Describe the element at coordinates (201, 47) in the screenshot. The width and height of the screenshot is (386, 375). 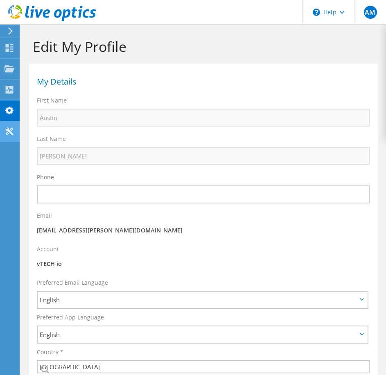
I see `h1: Edit My Profile` at that location.